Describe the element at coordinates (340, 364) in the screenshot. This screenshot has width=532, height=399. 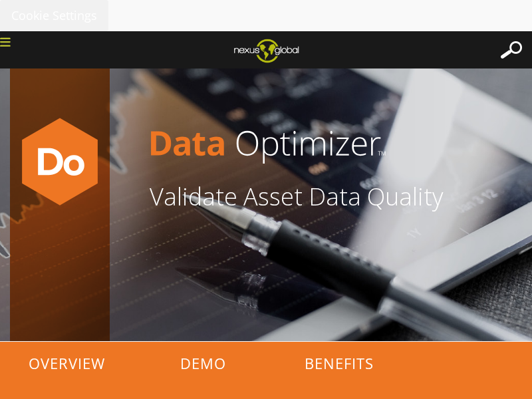
I see `p: BENEFITS` at that location.